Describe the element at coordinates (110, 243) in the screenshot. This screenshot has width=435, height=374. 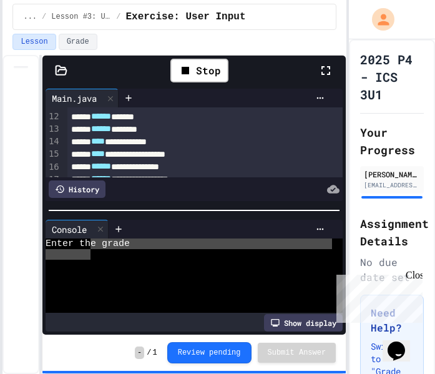
I see `span: e grade` at that location.